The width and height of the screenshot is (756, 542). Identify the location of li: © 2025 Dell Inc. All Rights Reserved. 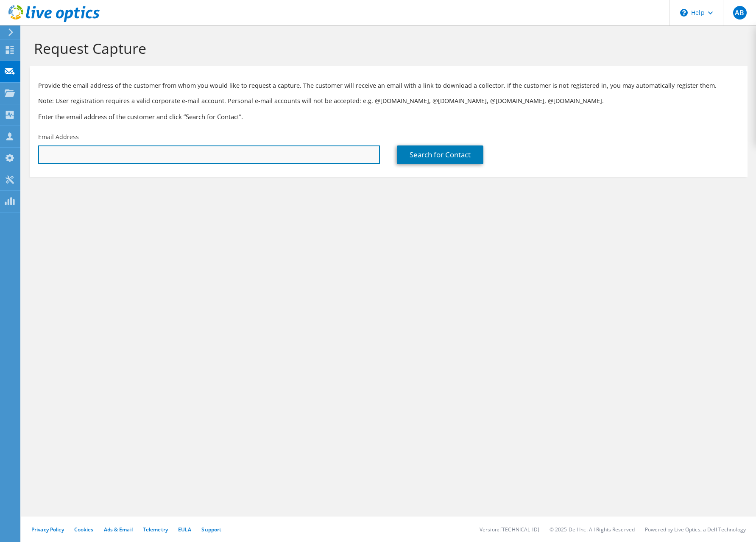
(592, 529).